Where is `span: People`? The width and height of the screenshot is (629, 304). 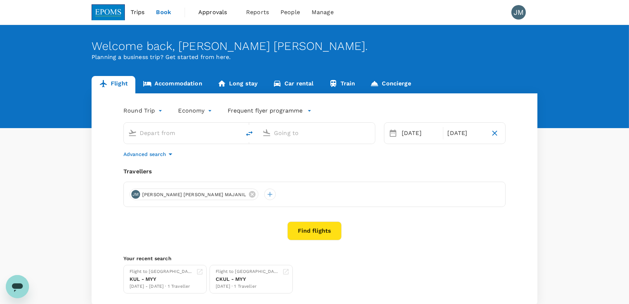
span: People is located at coordinates (290, 12).